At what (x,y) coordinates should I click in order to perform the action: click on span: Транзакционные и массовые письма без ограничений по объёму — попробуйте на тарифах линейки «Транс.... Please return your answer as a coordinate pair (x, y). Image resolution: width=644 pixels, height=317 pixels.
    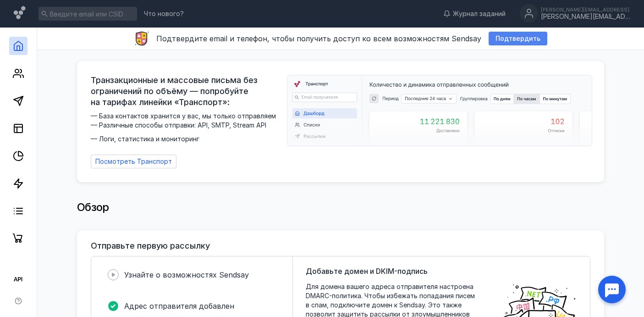
    Looking at the image, I should click on (186, 91).